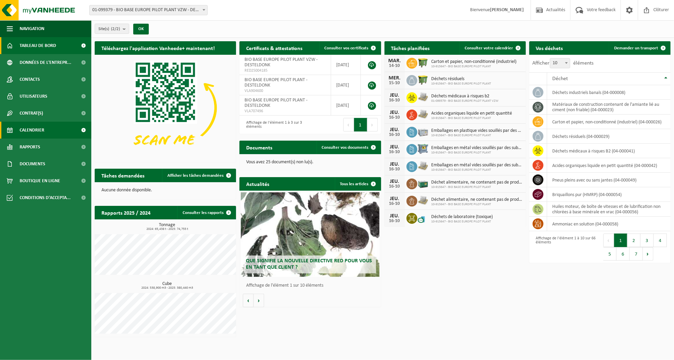 Image resolution: width=674 pixels, height=360 pixels. What do you see at coordinates (285, 91) in the screenshot?
I see `span: VLA904600` at bounding box center [285, 91].